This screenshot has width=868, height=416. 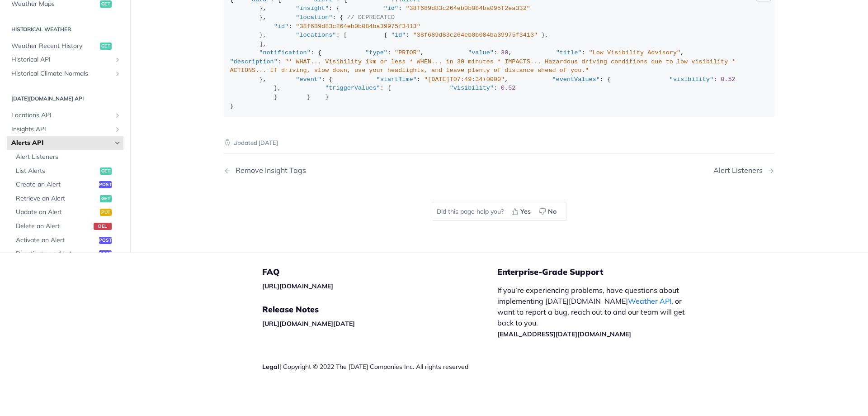 I want to click on span: put, so click(x=106, y=213).